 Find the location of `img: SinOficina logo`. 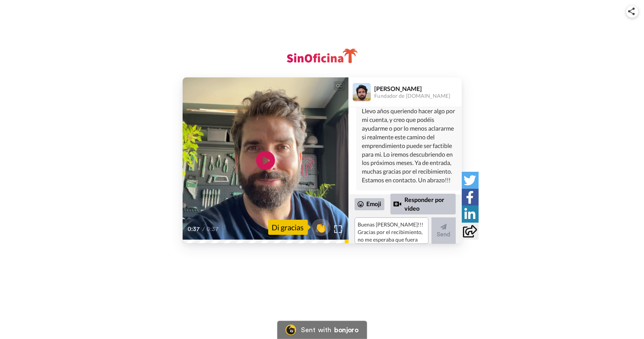

img: SinOficina logo is located at coordinates (322, 55).